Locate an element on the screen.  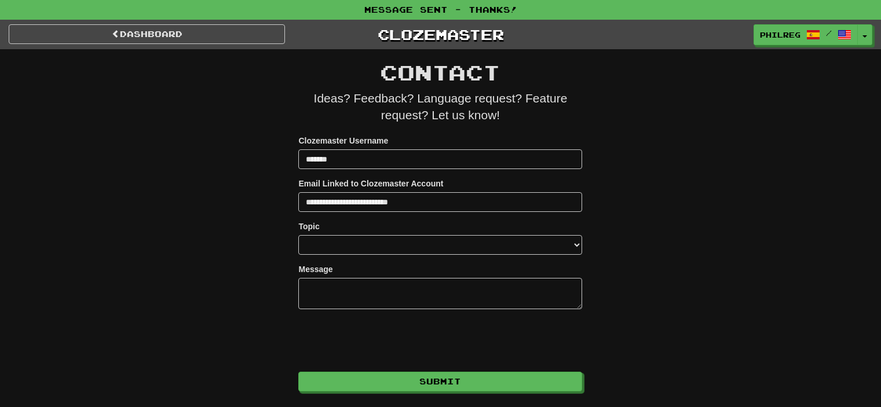
button: Submit is located at coordinates (440, 382).